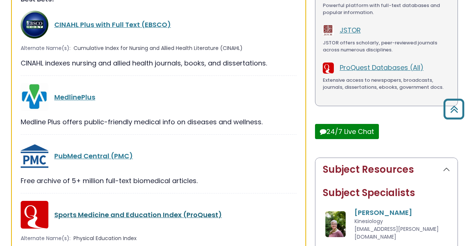 The height and width of the screenshot is (246, 469). Describe the element at coordinates (158, 122) in the screenshot. I see `div: Medline Plus offers public-friendly medical info on diseases and wellness.` at that location.